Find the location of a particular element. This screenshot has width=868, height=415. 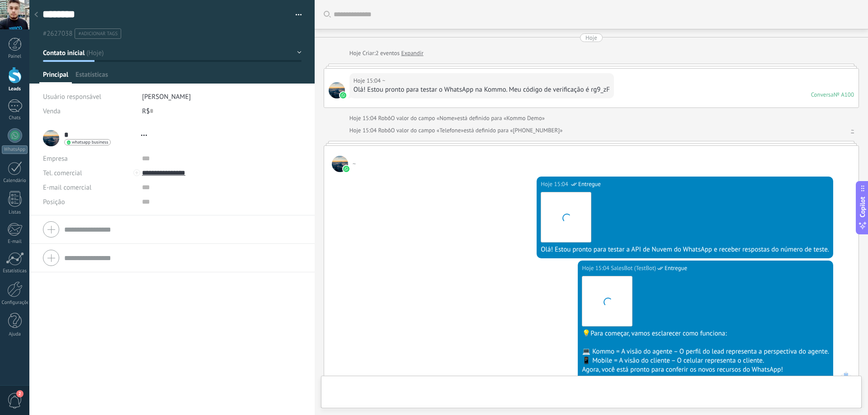

span: whatsapp business is located at coordinates (90, 142).